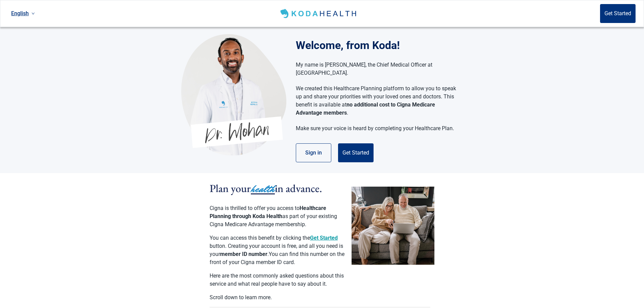  I want to click on span: health, so click(263, 189).